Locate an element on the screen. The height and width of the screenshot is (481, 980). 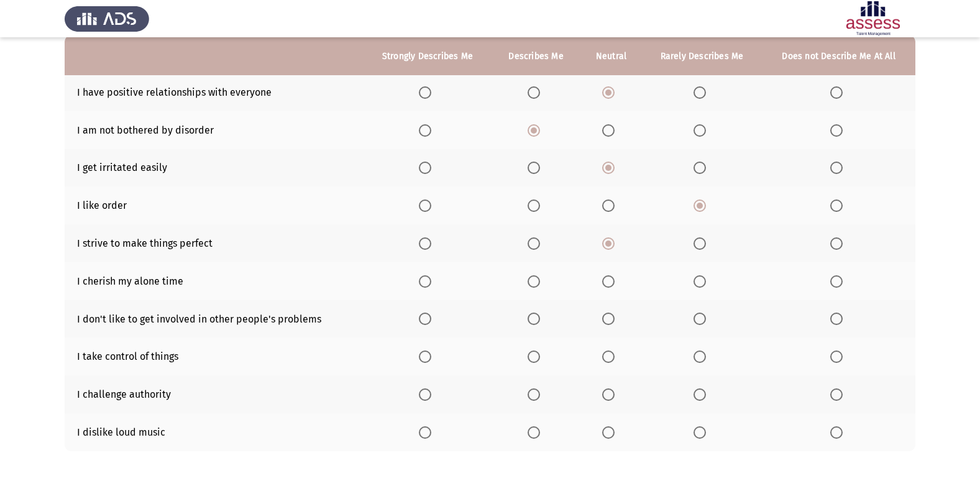
td: I get irritated easily is located at coordinates (214, 168).